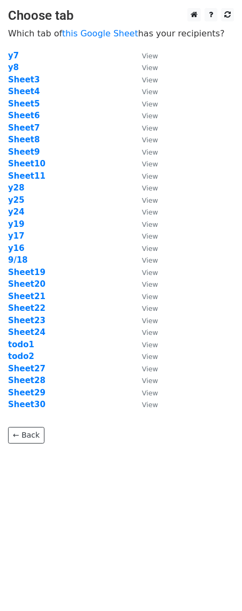  What do you see at coordinates (121, 16) in the screenshot?
I see `h3: Choose tab` at bounding box center [121, 16].